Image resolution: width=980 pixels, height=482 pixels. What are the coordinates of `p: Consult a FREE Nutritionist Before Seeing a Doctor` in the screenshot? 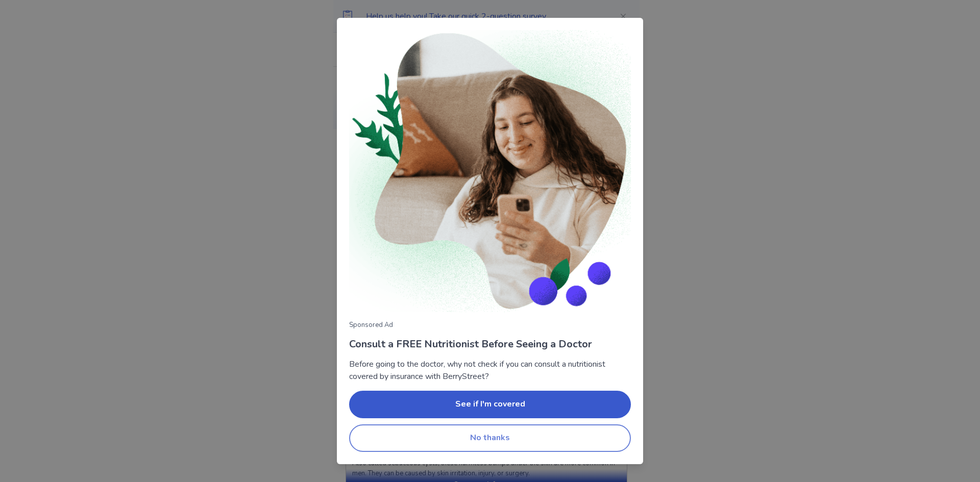 It's located at (490, 345).